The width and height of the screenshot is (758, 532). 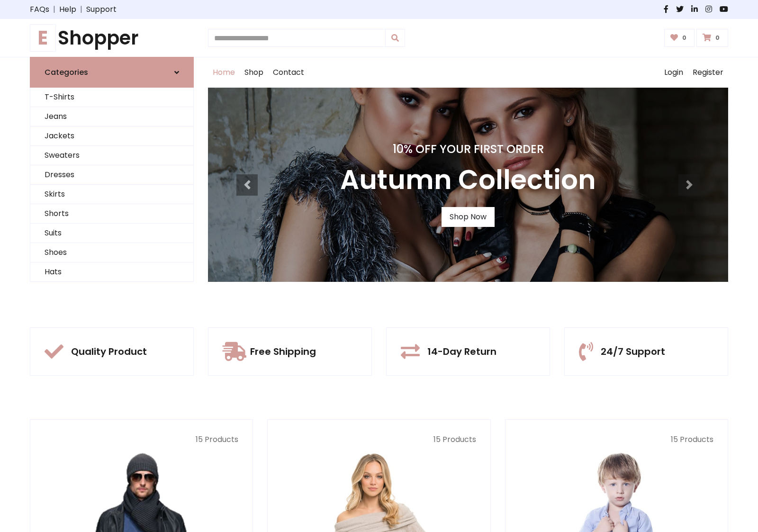 What do you see at coordinates (112, 72) in the screenshot?
I see `a: Categories` at bounding box center [112, 72].